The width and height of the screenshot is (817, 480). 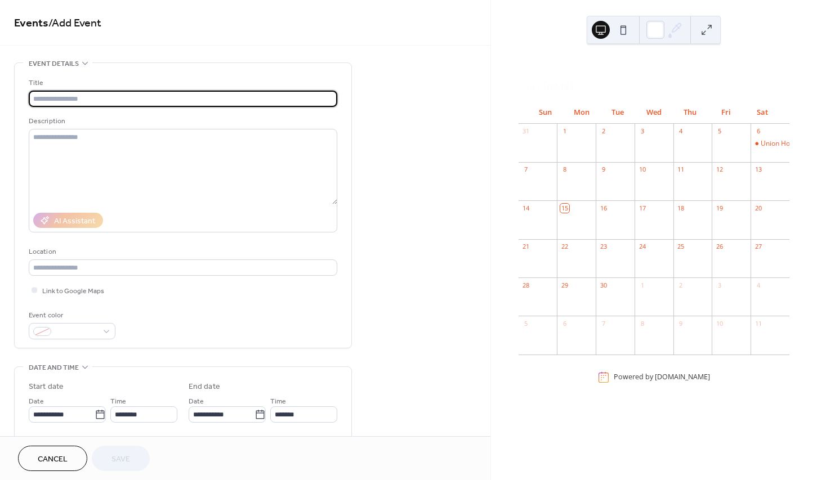 What do you see at coordinates (71, 315) in the screenshot?
I see `div: Event color` at bounding box center [71, 315].